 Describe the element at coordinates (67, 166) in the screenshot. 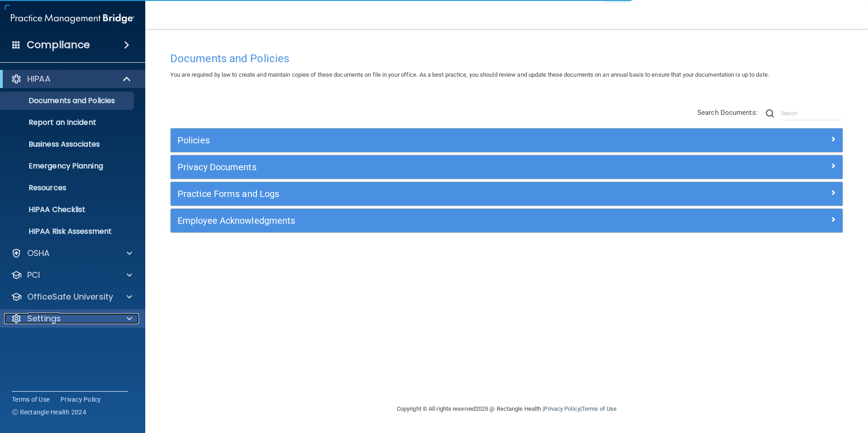

I see `p: Emergency Planning` at that location.